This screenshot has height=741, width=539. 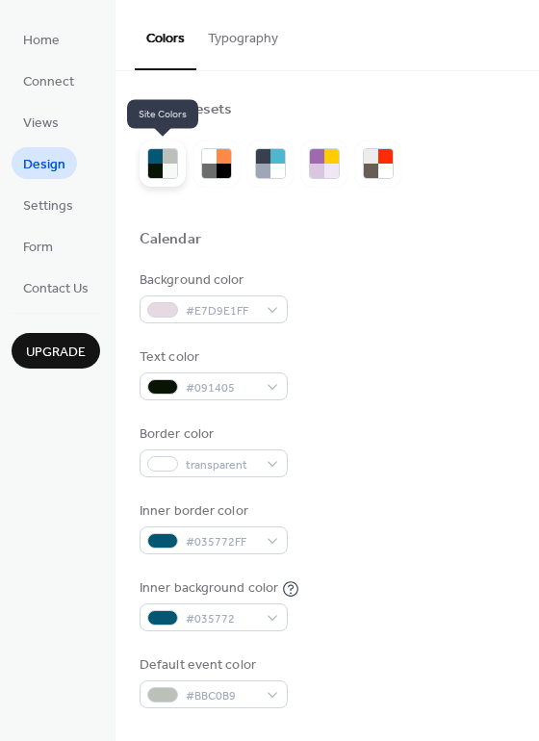 What do you see at coordinates (56, 287) in the screenshot?
I see `a: Contact Us` at bounding box center [56, 287].